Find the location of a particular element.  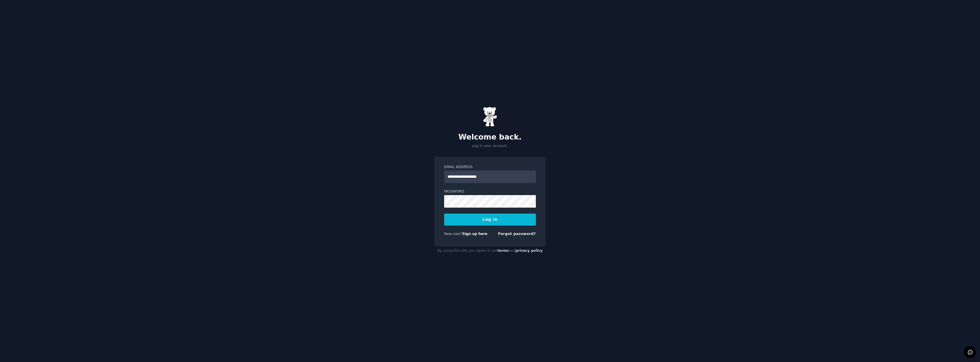

a: Forgot password? is located at coordinates (516, 234).